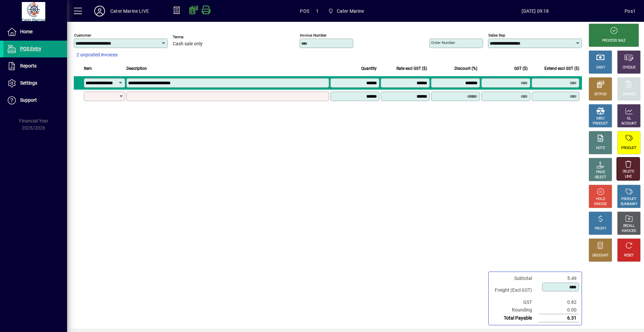 Image resolution: width=644 pixels, height=332 pixels. What do you see at coordinates (629, 68) in the screenshot?
I see `div: CHEQUE` at bounding box center [629, 68].